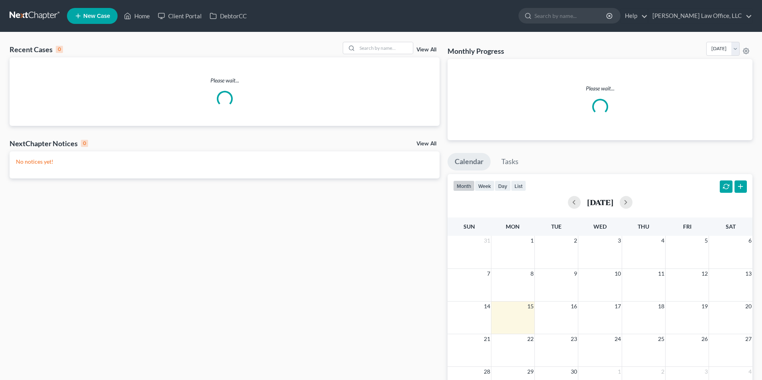 Image resolution: width=762 pixels, height=380 pixels. Describe the element at coordinates (510, 162) in the screenshot. I see `a: Tasks` at that location.